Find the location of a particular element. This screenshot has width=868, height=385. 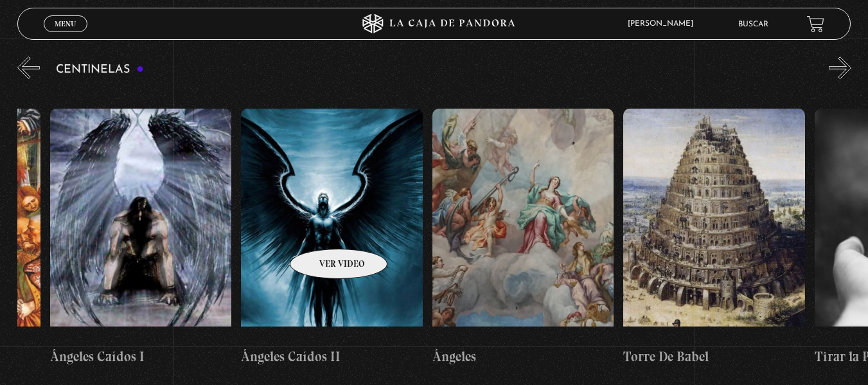

a: Buscar is located at coordinates (754, 24).